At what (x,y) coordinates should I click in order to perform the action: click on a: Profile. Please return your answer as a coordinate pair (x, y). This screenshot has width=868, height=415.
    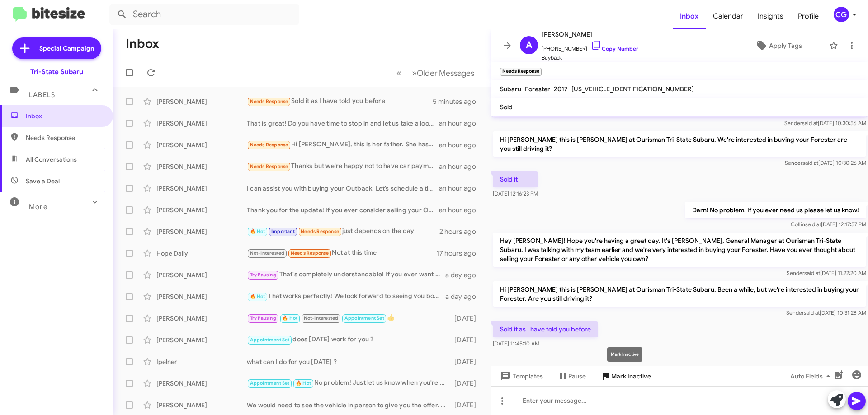
    Looking at the image, I should click on (809, 17).